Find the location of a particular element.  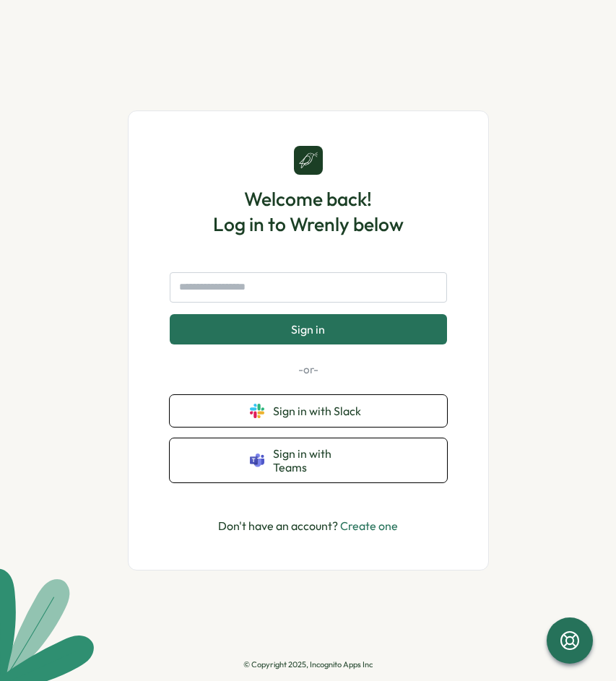

h1: Welcome back! Log in to Wrenly below is located at coordinates (309, 212).